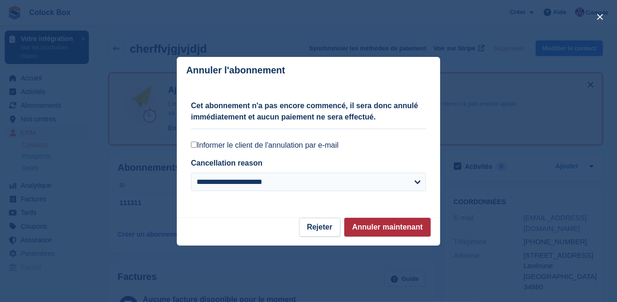 This screenshot has height=302, width=617. Describe the element at coordinates (309, 111) in the screenshot. I see `p: Cet abonnement n'a pas encore commencé, il sera donc annulé immédiatement et aucun paiement ne se...` at that location.